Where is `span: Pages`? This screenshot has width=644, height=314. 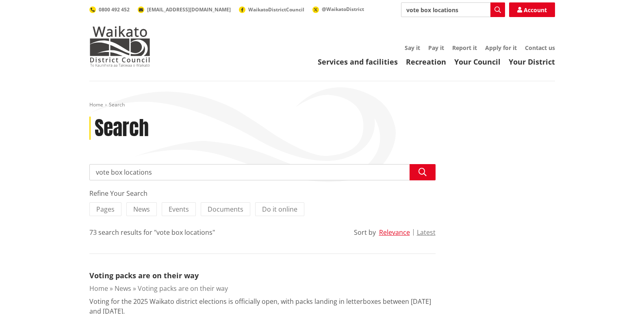 span: Pages is located at coordinates (105, 209).